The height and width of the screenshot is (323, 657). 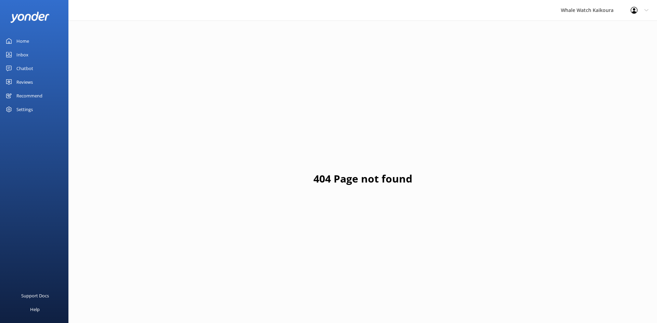 I want to click on div: Chatbot, so click(x=25, y=68).